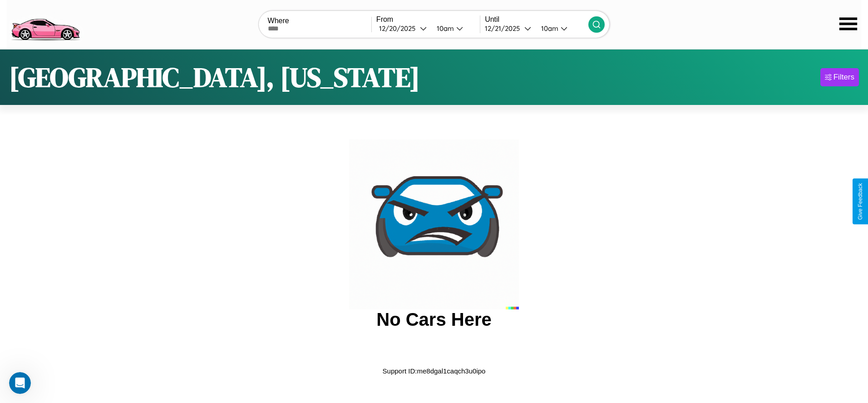 The image size is (868, 403). Describe the element at coordinates (434, 225) in the screenshot. I see `img: car` at that location.